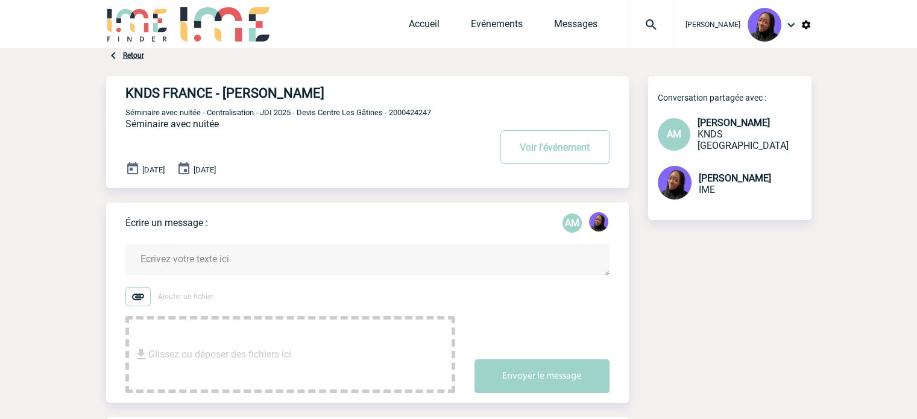 The width and height of the screenshot is (917, 419). Describe the element at coordinates (133, 55) in the screenshot. I see `a: Retour` at that location.